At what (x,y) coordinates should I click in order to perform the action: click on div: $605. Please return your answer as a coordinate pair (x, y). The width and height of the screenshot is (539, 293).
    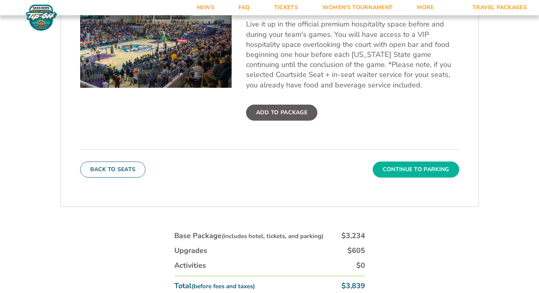
    Looking at the image, I should click on (356, 250).